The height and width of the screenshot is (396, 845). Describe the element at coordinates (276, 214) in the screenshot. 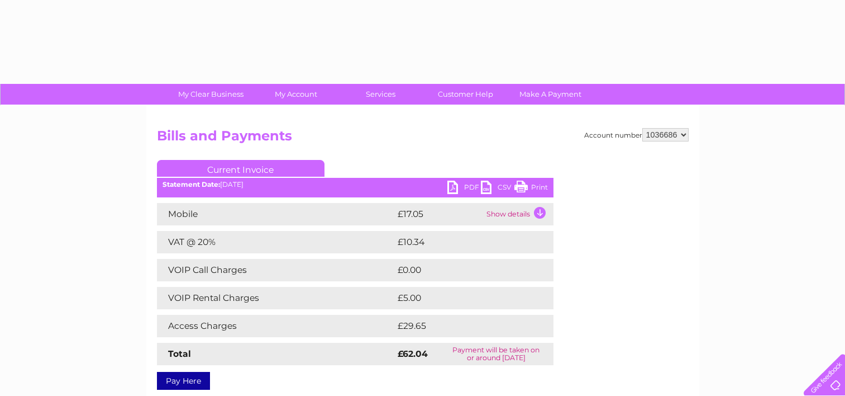

I see `td: Mobile` at that location.